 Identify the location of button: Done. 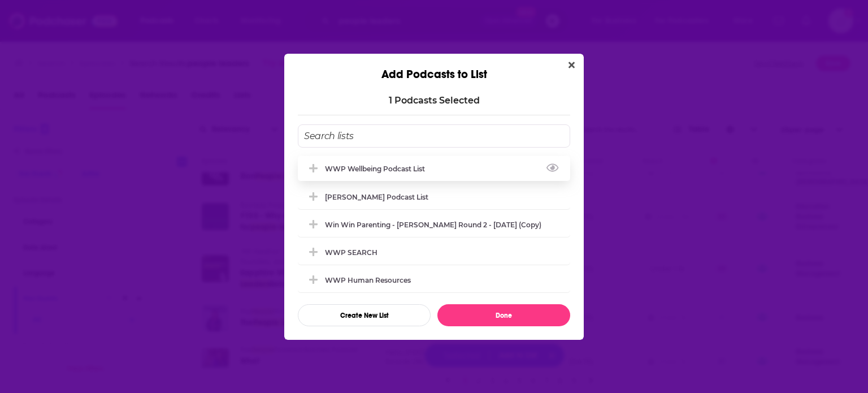
(503, 315).